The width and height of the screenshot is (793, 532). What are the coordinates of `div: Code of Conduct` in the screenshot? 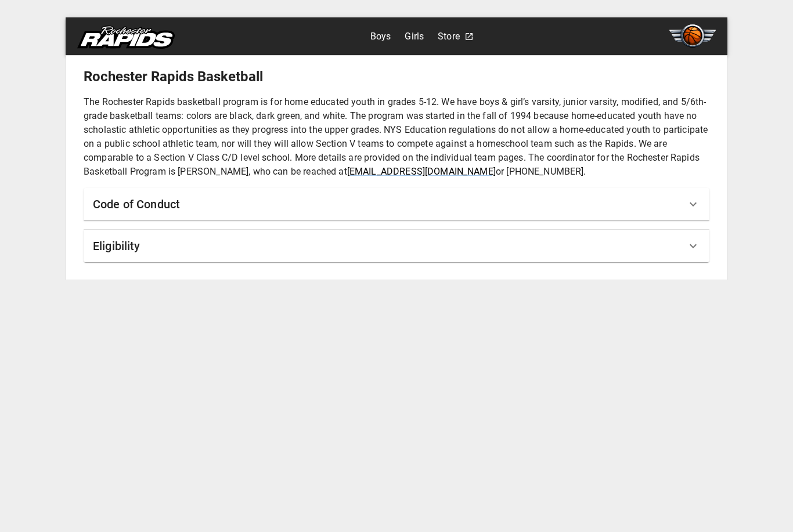 It's located at (397, 204).